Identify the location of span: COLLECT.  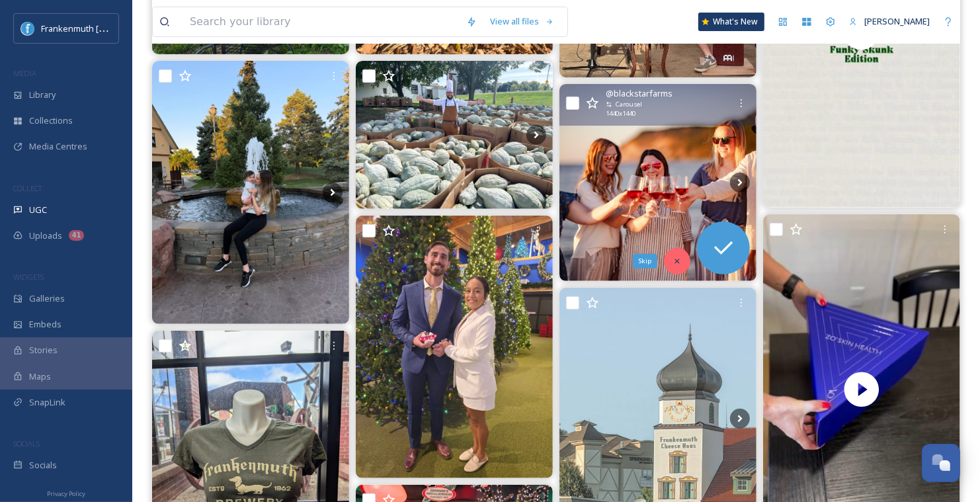
(27, 188).